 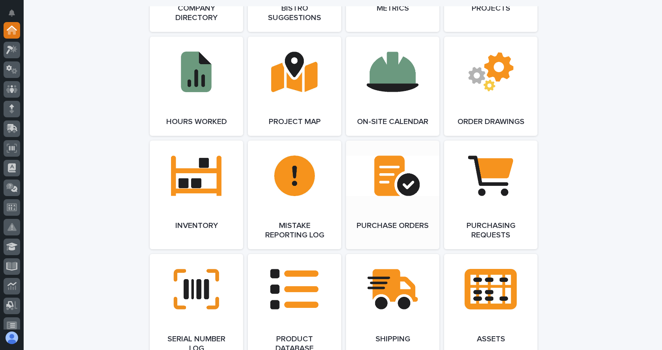 What do you see at coordinates (12, 338) in the screenshot?
I see `button: users-avatar` at bounding box center [12, 338].